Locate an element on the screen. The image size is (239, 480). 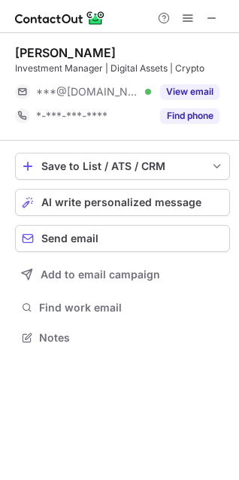
button: Find work email is located at coordinates (123, 308).